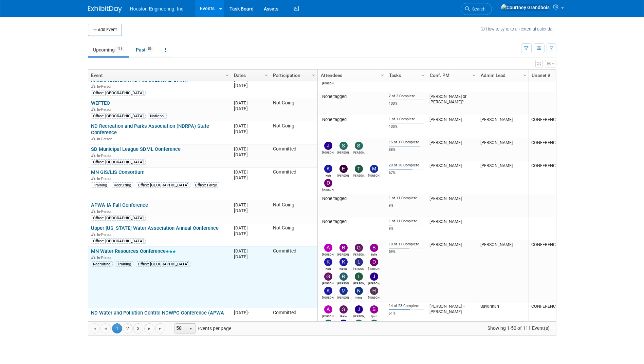  Describe the element at coordinates (554, 325) in the screenshot. I see `td: CONFERENCE-0023` at that location.